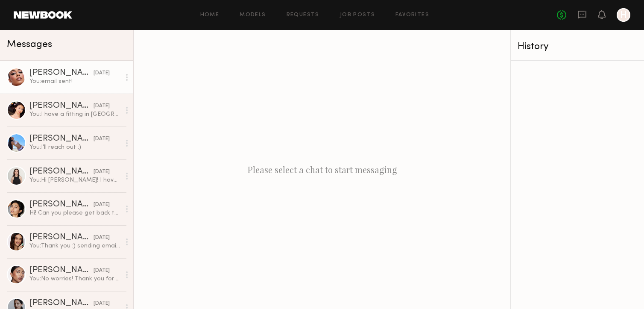  What do you see at coordinates (210, 15) in the screenshot?
I see `a: Home` at bounding box center [210, 15].